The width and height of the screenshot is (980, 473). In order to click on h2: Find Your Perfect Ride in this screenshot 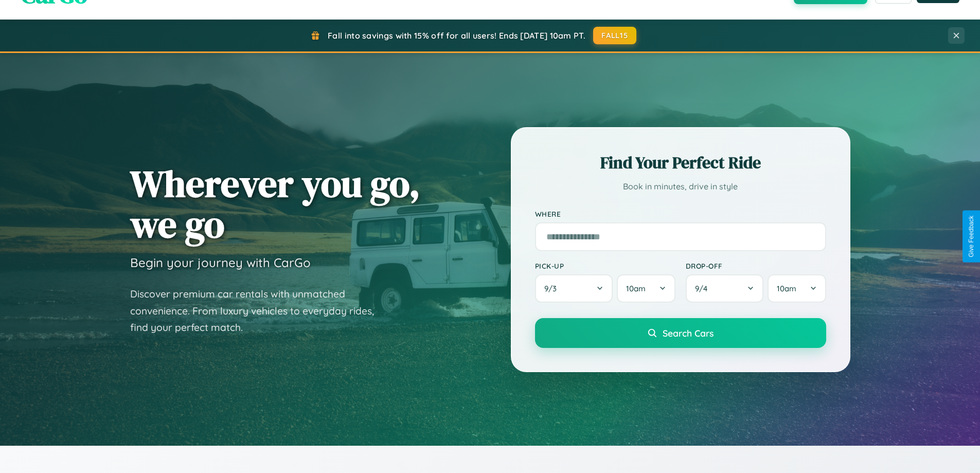, I will do `click(681, 162)`.